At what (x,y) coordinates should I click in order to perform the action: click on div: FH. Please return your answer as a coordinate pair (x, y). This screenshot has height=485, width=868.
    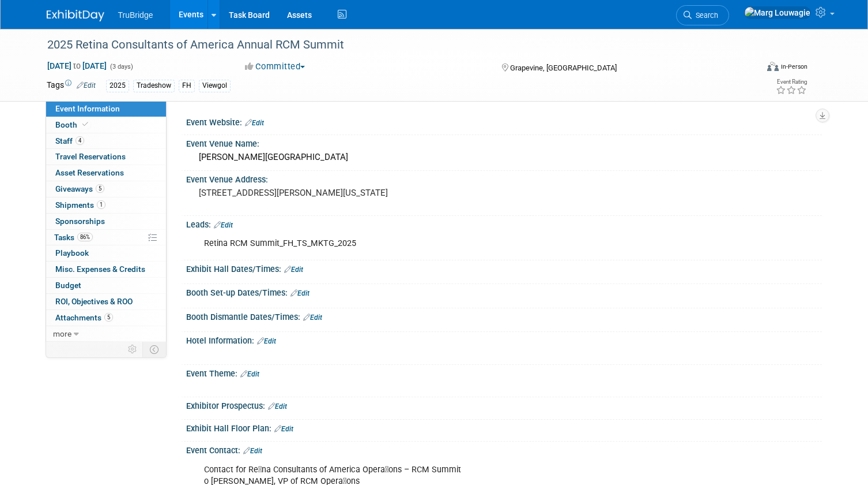
    Looking at the image, I should click on (186, 85).